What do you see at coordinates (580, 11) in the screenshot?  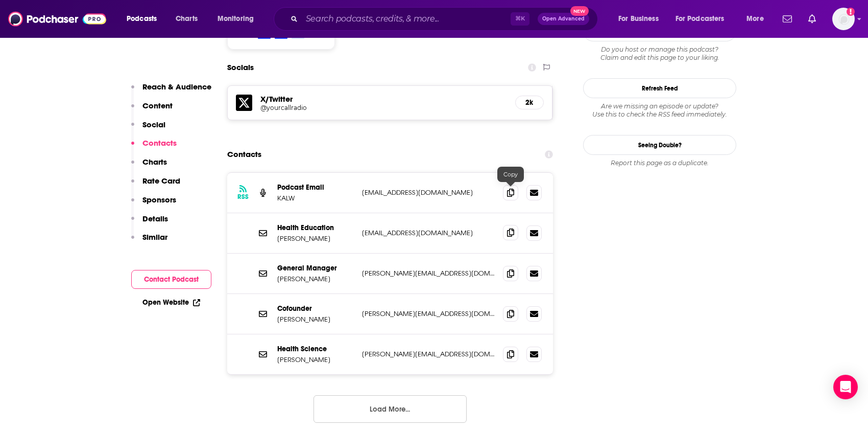 I see `span: New` at bounding box center [580, 11].